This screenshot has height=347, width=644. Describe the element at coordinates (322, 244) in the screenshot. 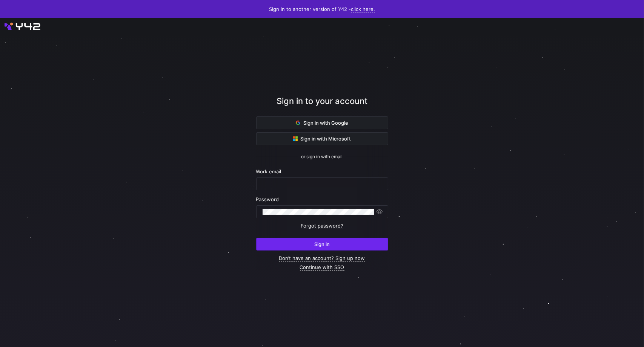

I see `button: Sign in` at that location.